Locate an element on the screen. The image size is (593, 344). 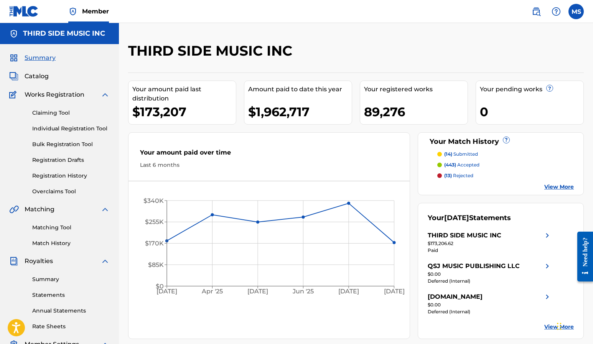
a: THIRD SIDE MUSIC INCright chevron icon$173,206.62Paid is located at coordinates (490, 242).